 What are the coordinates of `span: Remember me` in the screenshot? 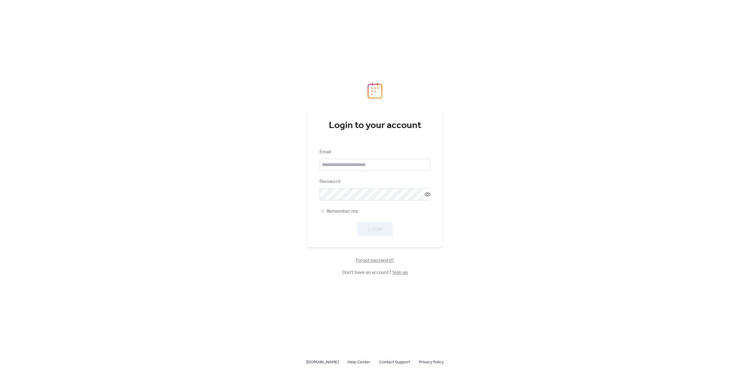 It's located at (343, 212).